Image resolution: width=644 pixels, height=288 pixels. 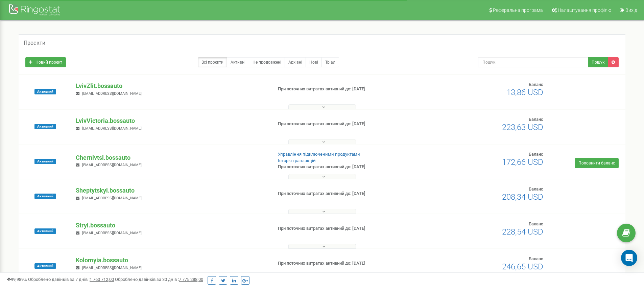 I want to click on p: Chernivtsi.bossauto, so click(x=171, y=158).